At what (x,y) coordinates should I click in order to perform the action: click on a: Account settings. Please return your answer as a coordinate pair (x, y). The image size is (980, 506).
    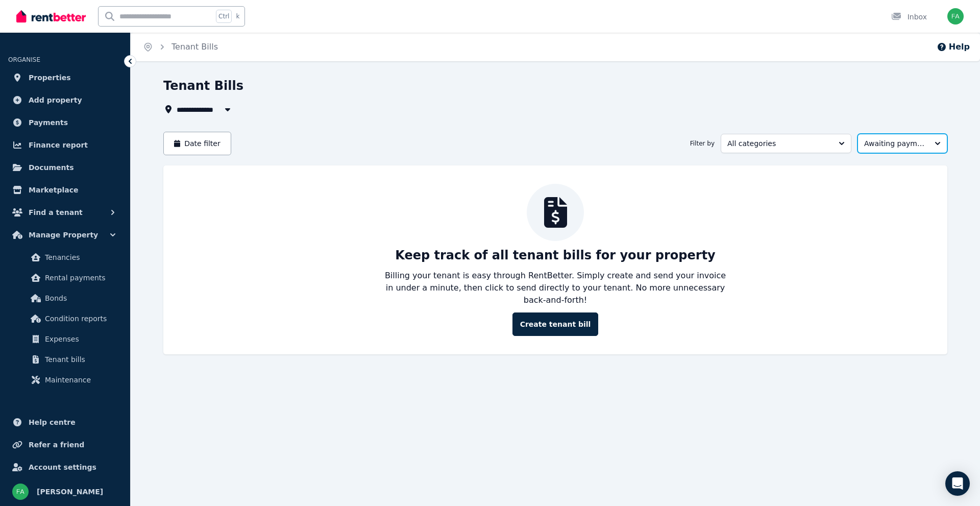
    Looking at the image, I should click on (65, 467).